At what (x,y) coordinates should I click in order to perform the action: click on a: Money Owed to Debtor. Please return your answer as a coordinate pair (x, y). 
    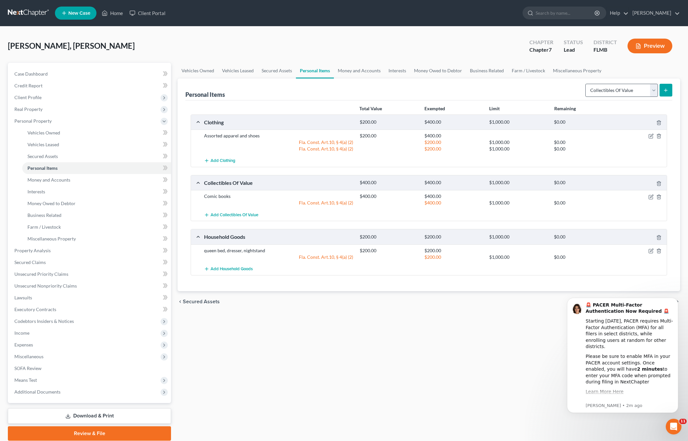
    Looking at the image, I should click on (96, 203).